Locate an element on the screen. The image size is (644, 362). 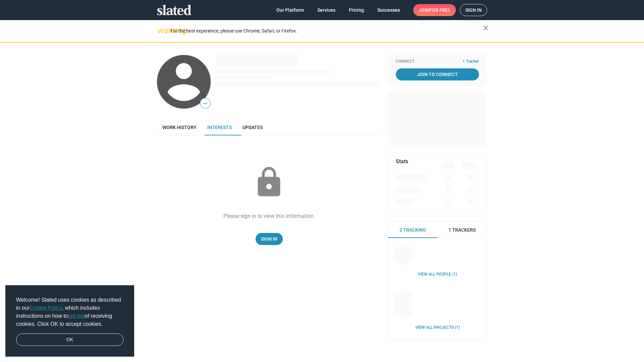
a: Joinfor free is located at coordinates (435, 10).